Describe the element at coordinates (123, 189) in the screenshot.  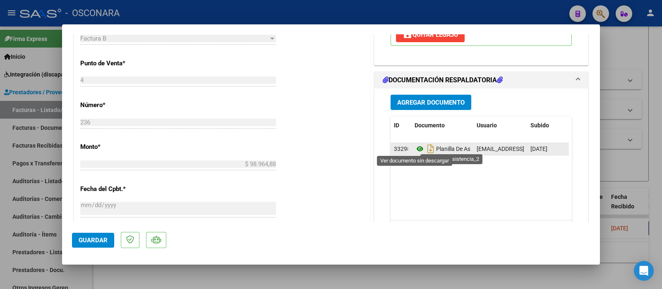
I see `p: Fecha del Cpbt.` at that location.